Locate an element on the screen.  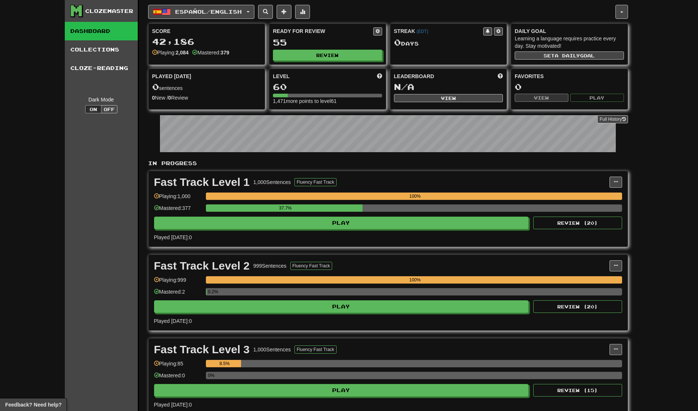
a: Collections is located at coordinates (101, 50).